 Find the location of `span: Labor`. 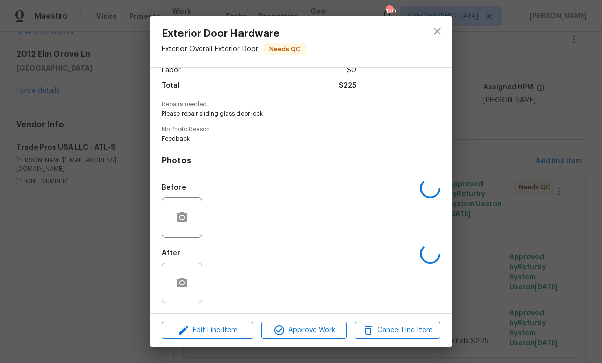

span: Labor is located at coordinates (171, 71).